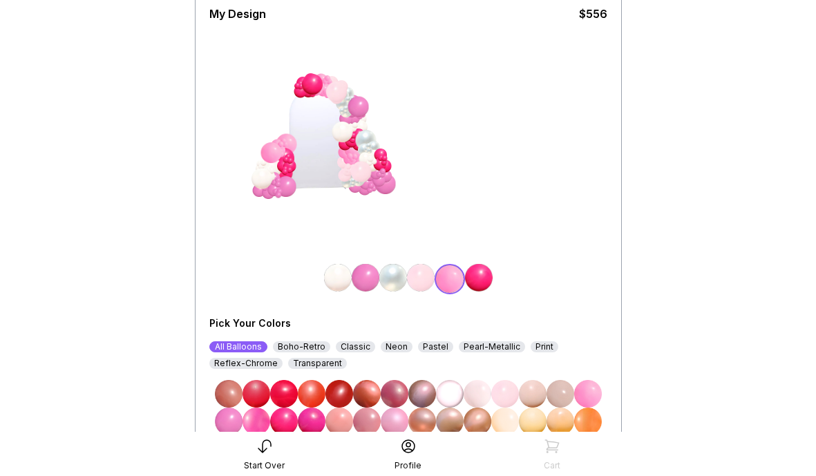 This screenshot has height=476, width=816. I want to click on div: Pearl-Metallic, so click(492, 347).